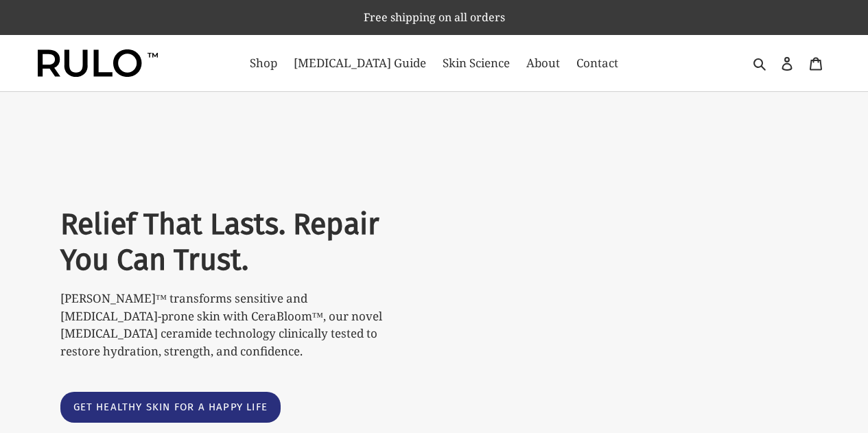 The image size is (868, 433). Describe the element at coordinates (236, 242) in the screenshot. I see `h2: Relief That Lasts. Repair You Can Trust.` at that location.